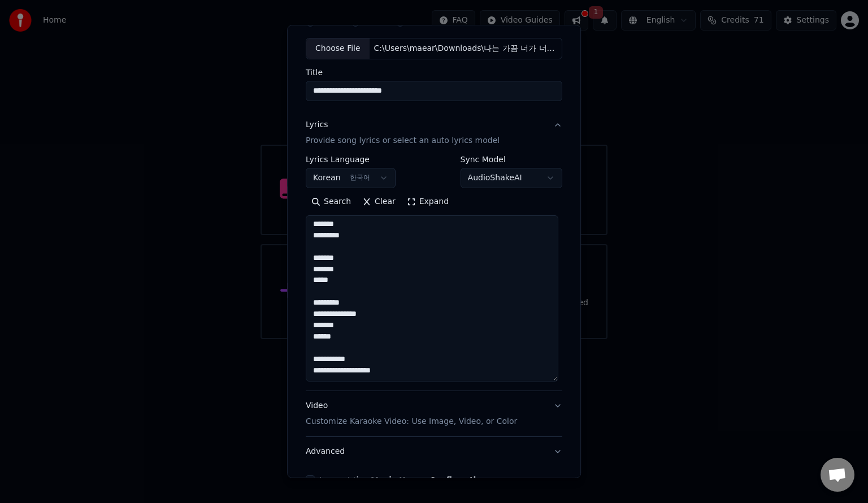 This screenshot has height=503, width=868. What do you see at coordinates (331, 201) in the screenshot?
I see `button: Search` at bounding box center [331, 201].